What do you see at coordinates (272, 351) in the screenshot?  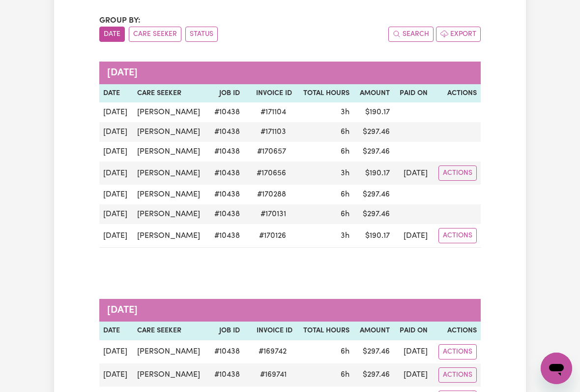 I see `span: # 169742` at bounding box center [272, 351].